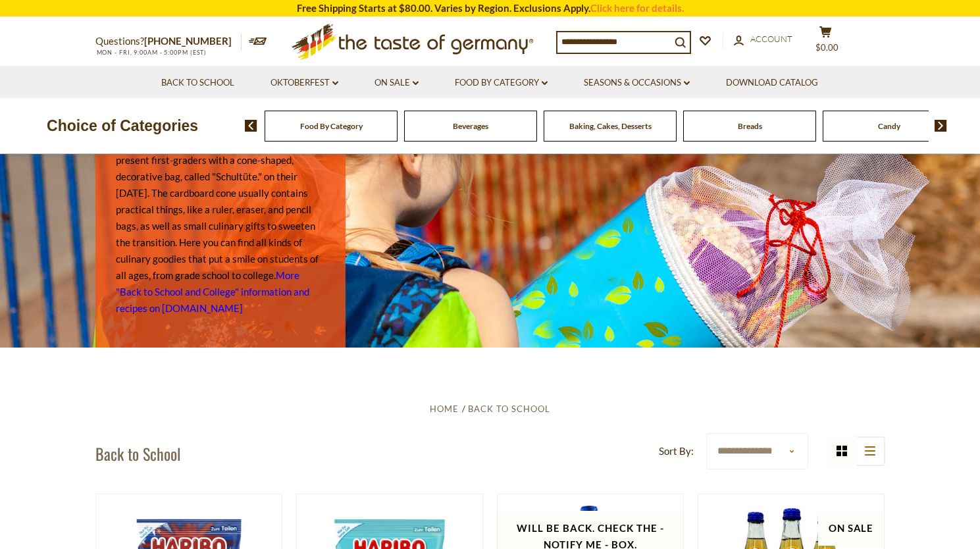  What do you see at coordinates (676, 451) in the screenshot?
I see `label: Sort By:` at bounding box center [676, 451].